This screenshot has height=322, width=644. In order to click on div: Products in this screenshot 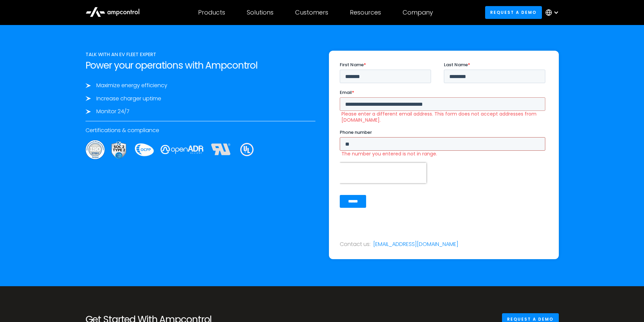, I will do `click(212, 13)`.